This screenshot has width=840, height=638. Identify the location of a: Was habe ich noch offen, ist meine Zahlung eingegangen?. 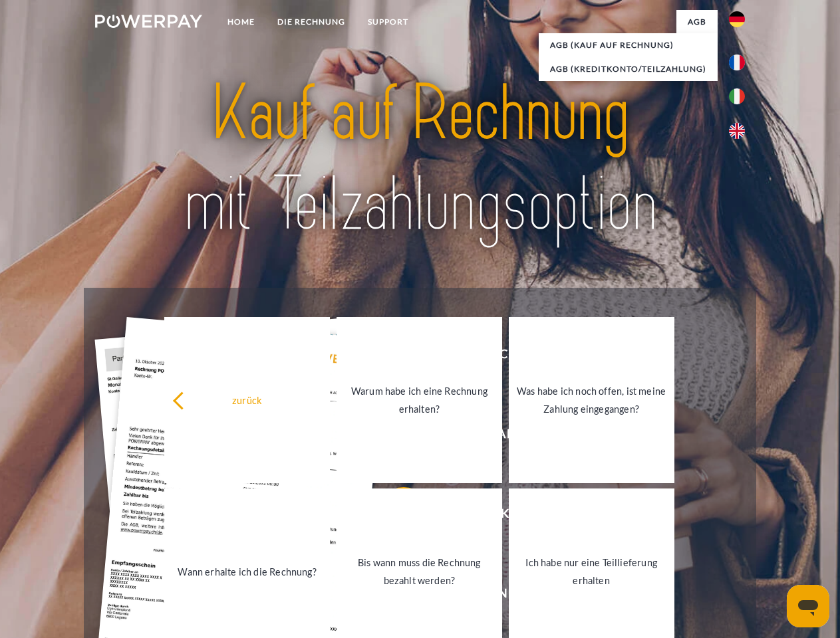
(591, 400).